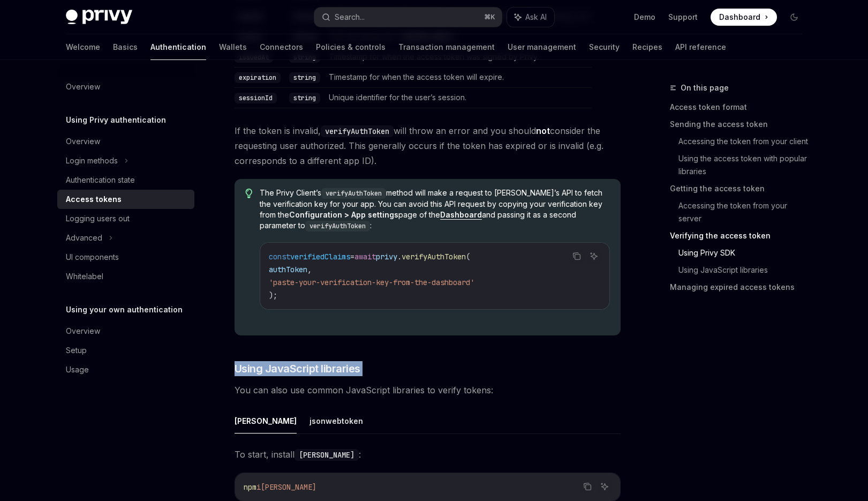 Image resolution: width=868 pixels, height=501 pixels. What do you see at coordinates (489, 17) in the screenshot?
I see `span: ⌘ K` at bounding box center [489, 17].